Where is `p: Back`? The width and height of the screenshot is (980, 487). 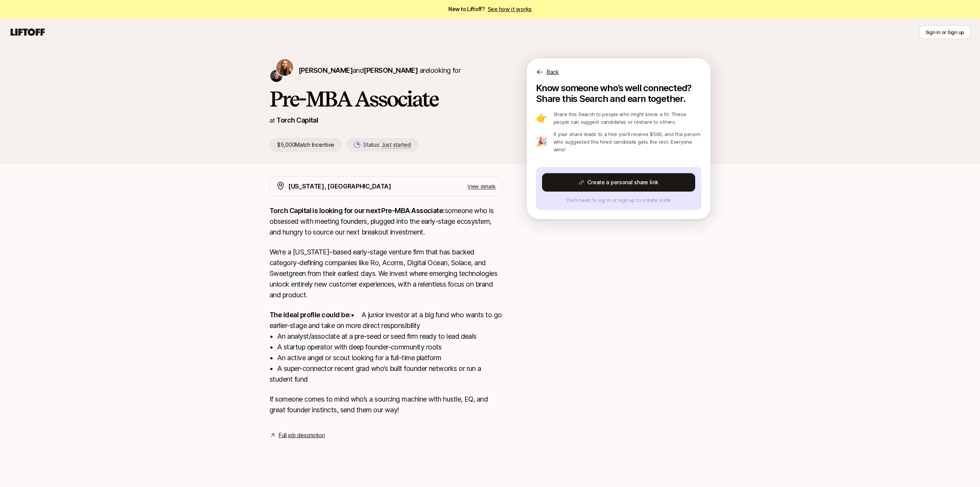 p: Back is located at coordinates (553, 72).